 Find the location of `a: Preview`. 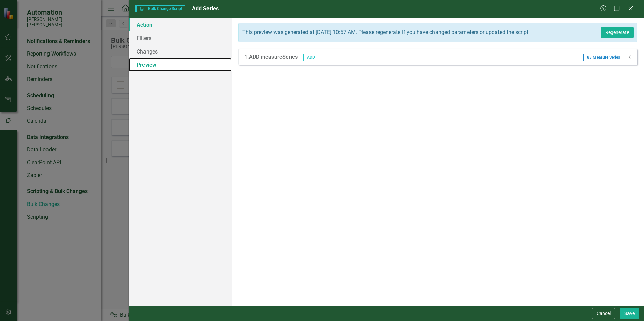

a: Preview is located at coordinates (180, 65).